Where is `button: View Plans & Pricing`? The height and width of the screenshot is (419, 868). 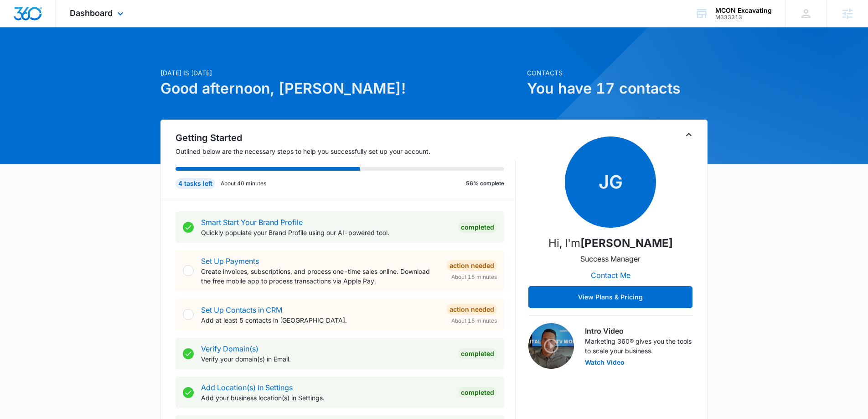 button: View Plans & Pricing is located at coordinates (610, 297).